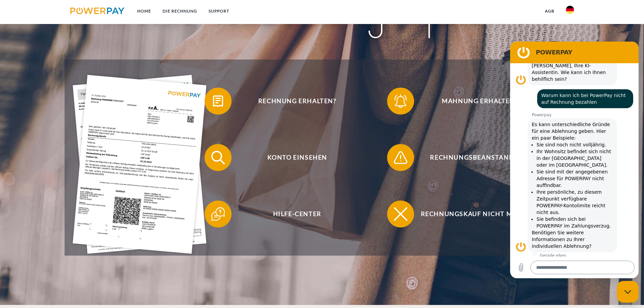  I want to click on button: Rechnungskauf nicht möglich, so click(475, 214).